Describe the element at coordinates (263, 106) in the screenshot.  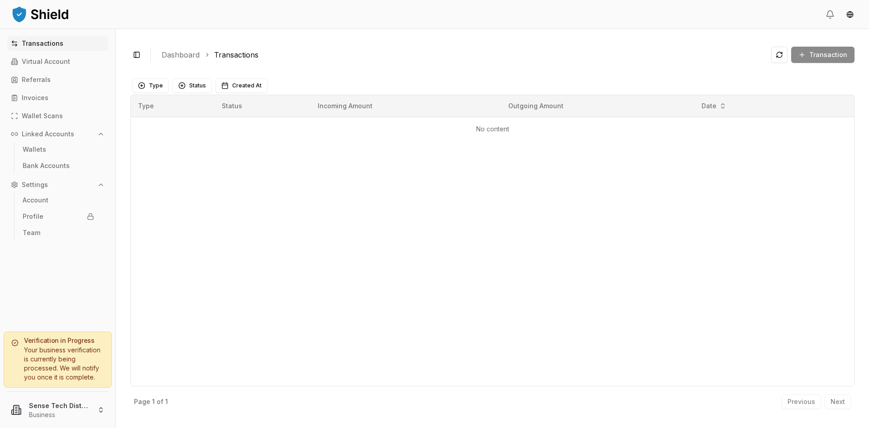
I see `th: Status` at that location.